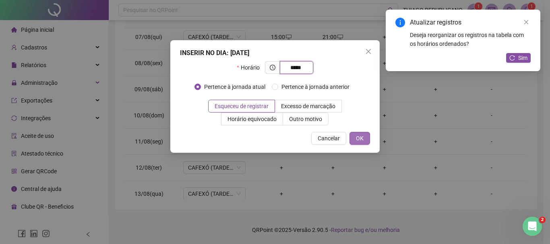 The width and height of the screenshot is (550, 244). Describe the element at coordinates (329, 138) in the screenshot. I see `span: Cancelar` at that location.